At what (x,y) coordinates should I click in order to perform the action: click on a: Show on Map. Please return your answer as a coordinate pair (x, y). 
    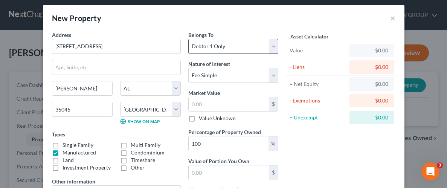
    Looking at the image, I should click on (140, 121).